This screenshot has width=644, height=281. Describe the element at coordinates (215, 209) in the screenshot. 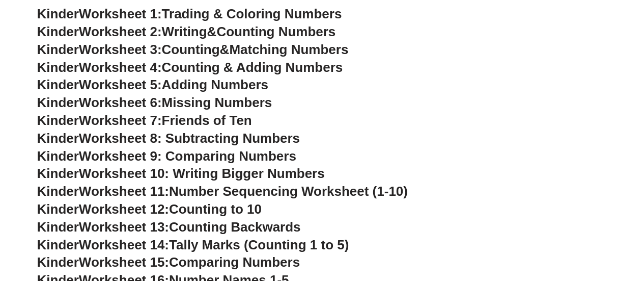

I see `span: Counting to 10` at that location.